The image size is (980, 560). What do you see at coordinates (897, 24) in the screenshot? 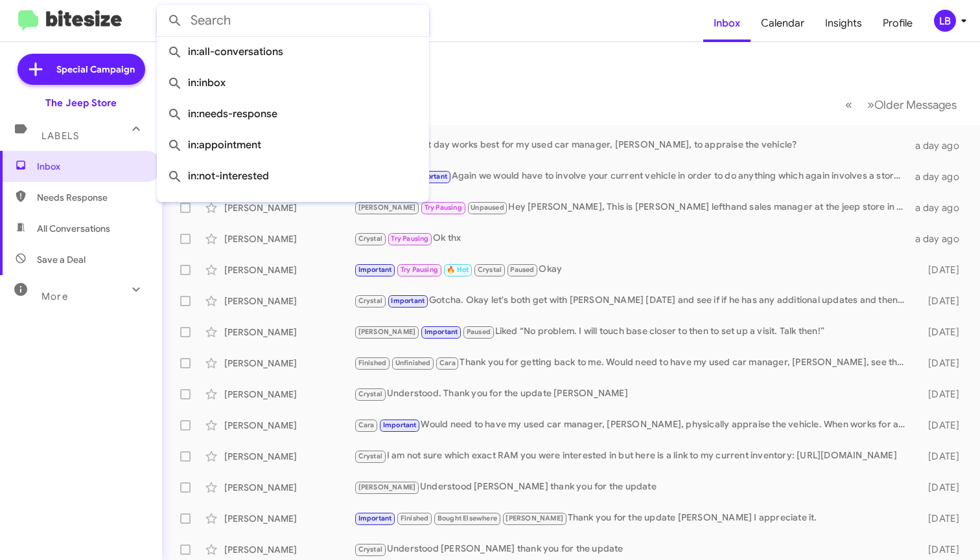
I see `a: Profile` at bounding box center [897, 24].